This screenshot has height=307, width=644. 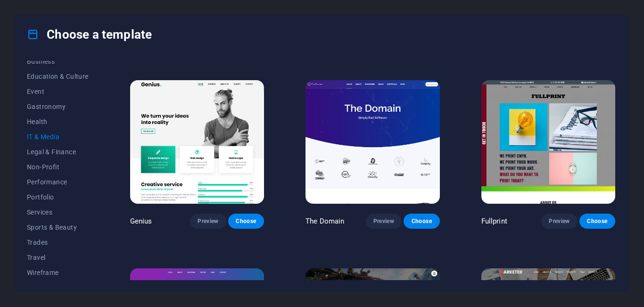 What do you see at coordinates (57, 152) in the screenshot?
I see `span: Legal & Finance` at bounding box center [57, 152].